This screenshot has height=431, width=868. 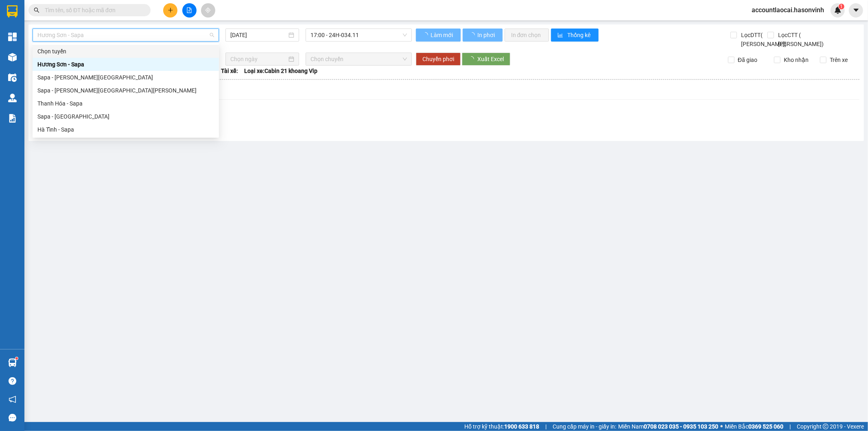 What do you see at coordinates (522, 427) in the screenshot?
I see `strong: 1900 633 818` at bounding box center [522, 427].